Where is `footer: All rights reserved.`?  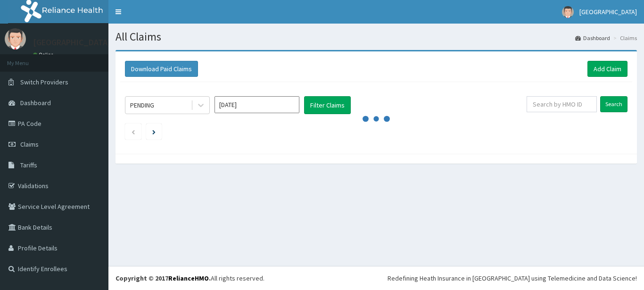 footer: All rights reserved. is located at coordinates (376, 277).